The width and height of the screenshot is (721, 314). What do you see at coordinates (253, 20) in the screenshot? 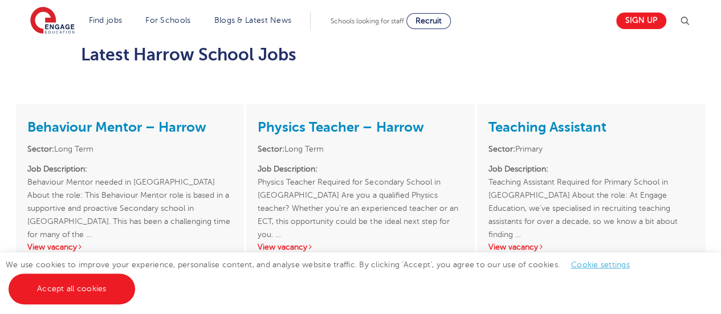
I see `a: Blogs & Latest News` at bounding box center [253, 20].